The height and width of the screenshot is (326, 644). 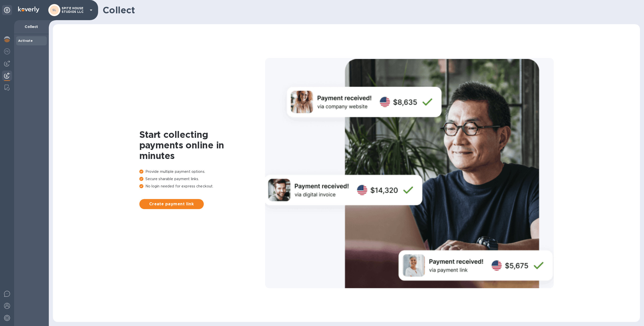 What do you see at coordinates (54, 10) in the screenshot?
I see `b: SL` at bounding box center [54, 10].